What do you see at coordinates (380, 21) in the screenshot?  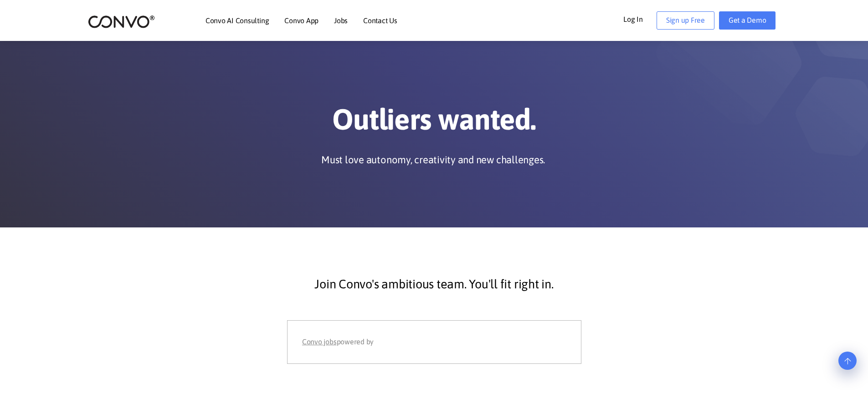 I see `a: Contact Us` at bounding box center [380, 21].